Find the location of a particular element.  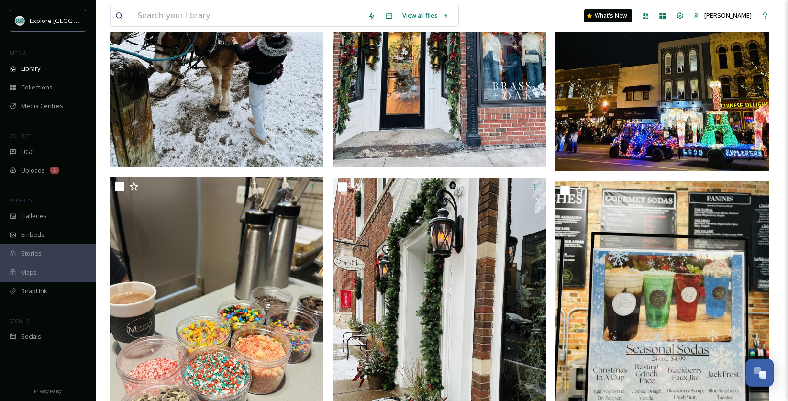

a: View all files is located at coordinates (425, 15).